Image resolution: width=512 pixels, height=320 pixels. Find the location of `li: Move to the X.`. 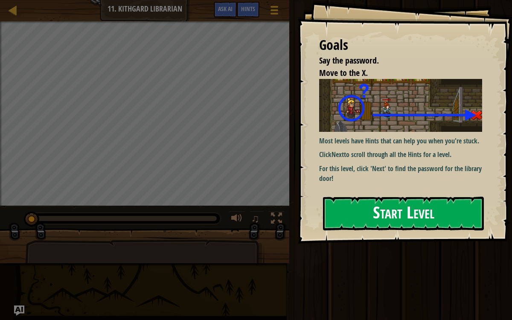

li: Move to the X. is located at coordinates (394, 73).